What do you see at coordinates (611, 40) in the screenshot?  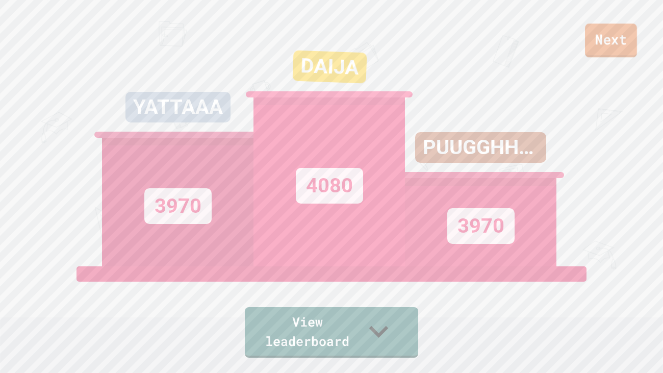 I see `a: Next` at bounding box center [611, 40].